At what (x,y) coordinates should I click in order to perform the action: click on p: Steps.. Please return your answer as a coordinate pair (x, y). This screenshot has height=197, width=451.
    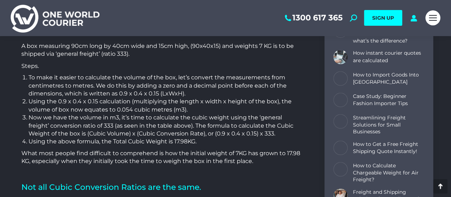
    Looking at the image, I should click on (162, 66).